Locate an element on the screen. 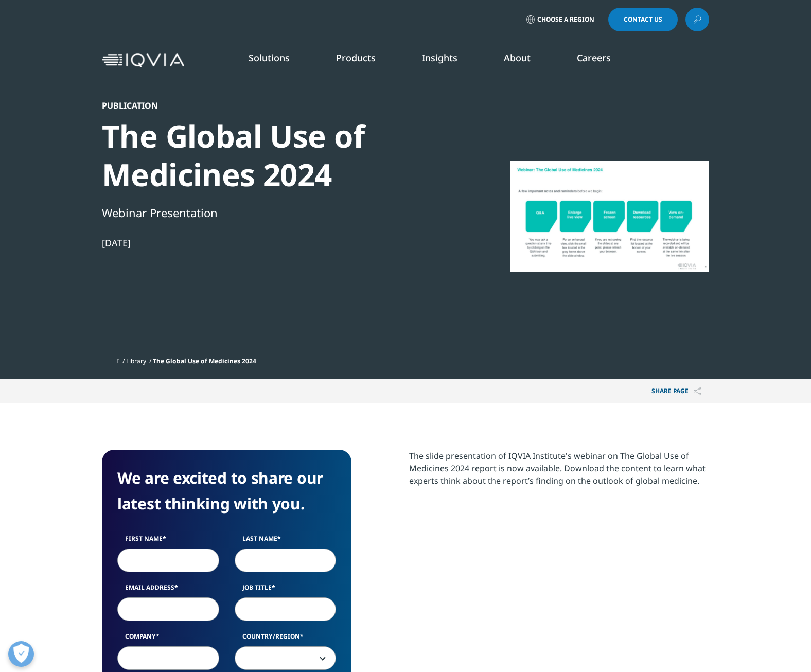  div: The Global Use of Medicines 2024 is located at coordinates (278, 156).